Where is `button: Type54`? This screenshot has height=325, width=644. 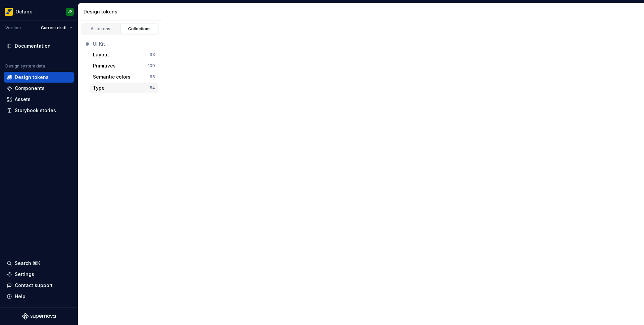
button: Type54 is located at coordinates (124, 88).